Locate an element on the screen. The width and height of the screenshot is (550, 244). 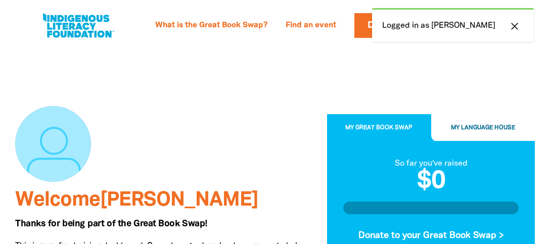
button: My Language House is located at coordinates (483, 128).